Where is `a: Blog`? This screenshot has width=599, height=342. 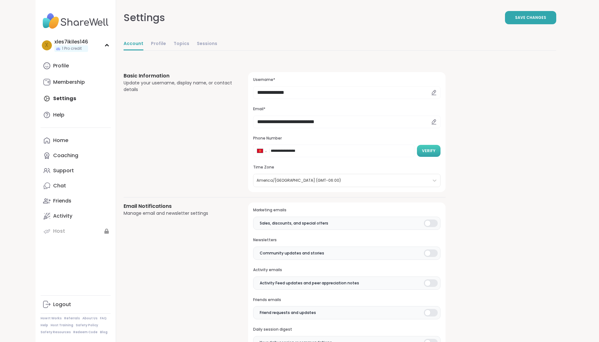 a: Blog is located at coordinates (104, 332).